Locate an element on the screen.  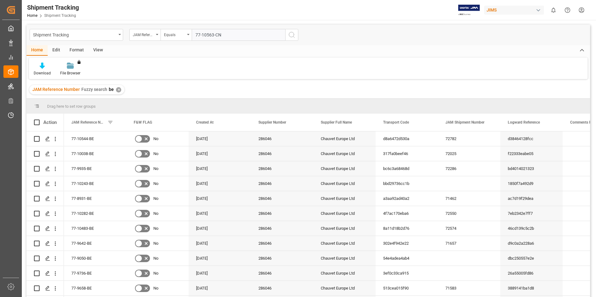
span: Logward Reference is located at coordinates (524, 123).